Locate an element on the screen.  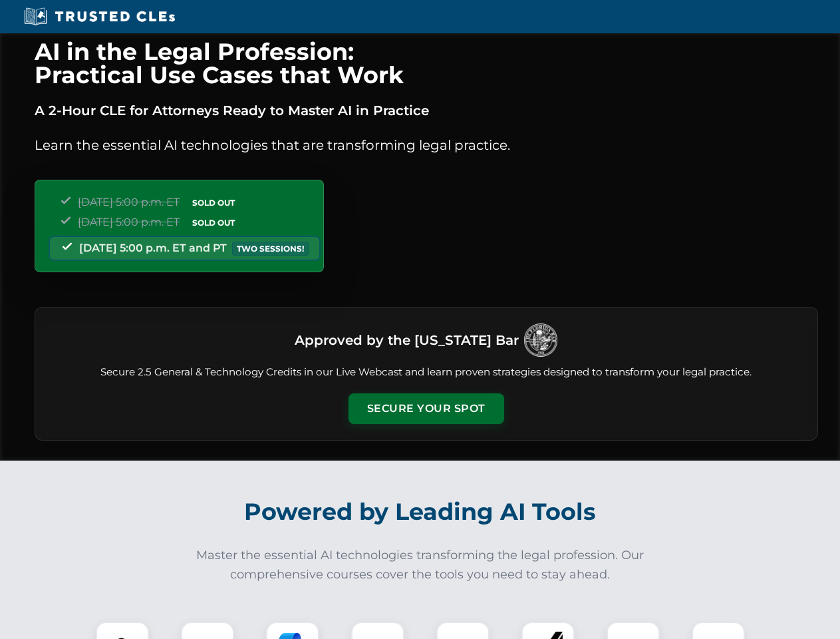
img: Logo is located at coordinates (540, 340).